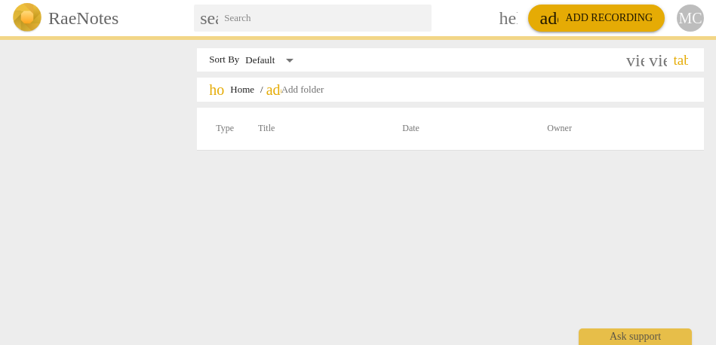  Describe the element at coordinates (690, 18) in the screenshot. I see `div: MC` at that location.